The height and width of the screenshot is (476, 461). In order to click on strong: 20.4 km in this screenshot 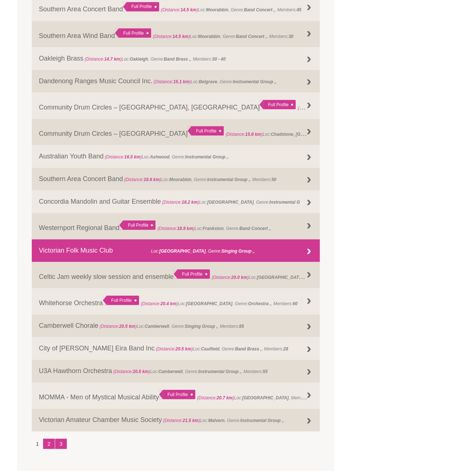, I will do `click(168, 304)`.